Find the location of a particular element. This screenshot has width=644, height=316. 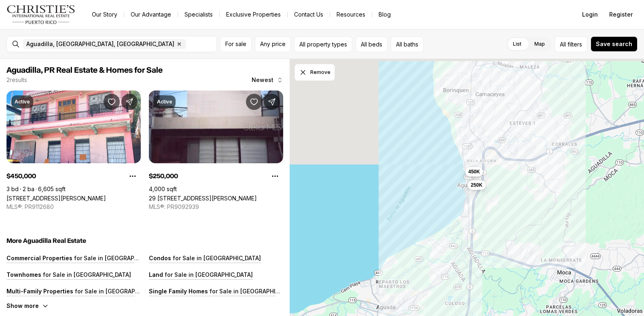

button: Save search is located at coordinates (614, 44).